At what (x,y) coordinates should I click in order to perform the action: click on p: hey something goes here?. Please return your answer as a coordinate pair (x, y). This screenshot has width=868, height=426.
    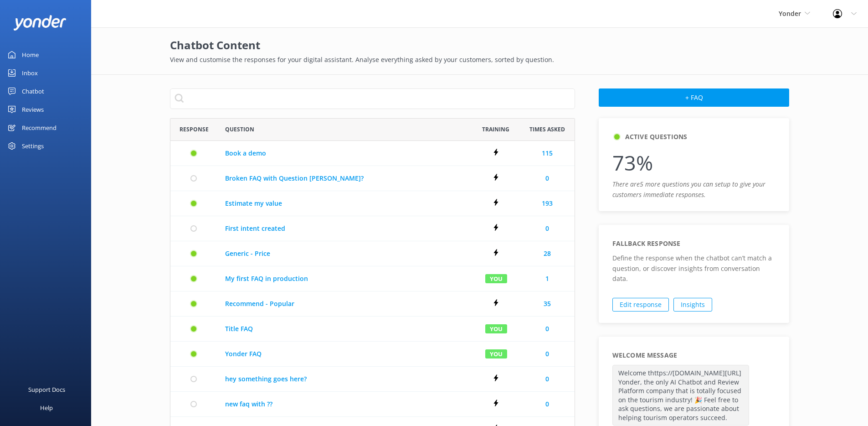
    Looking at the image, I should click on (345, 379).